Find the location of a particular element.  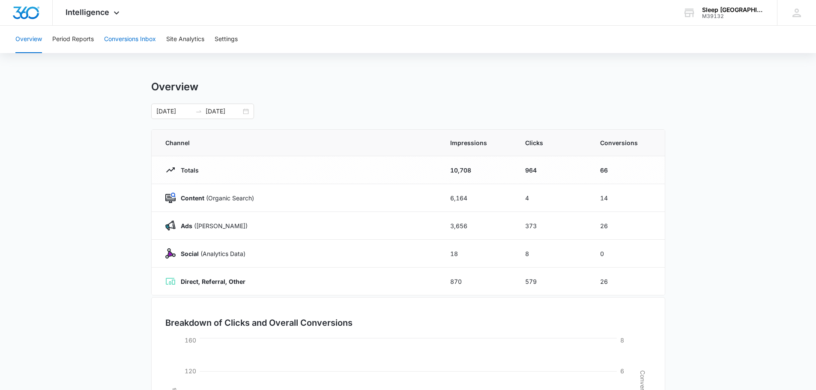

img: Social is located at coordinates (170, 254).